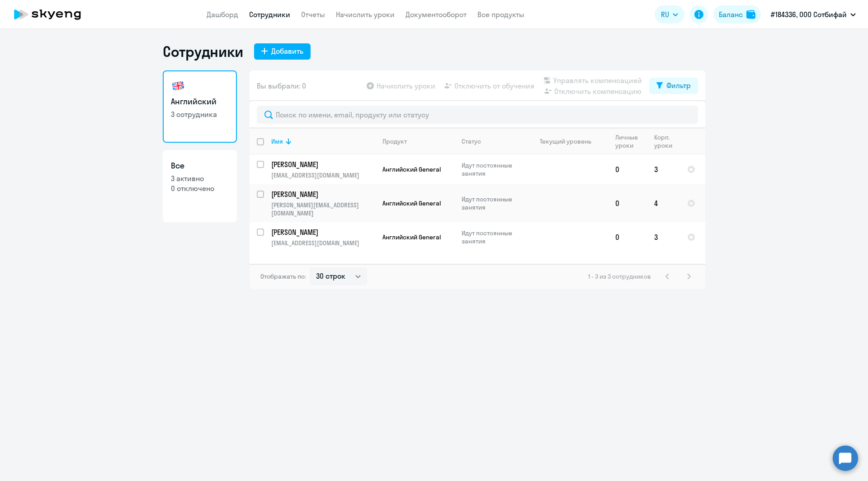 This screenshot has width=868, height=481. What do you see at coordinates (200, 178) in the screenshot?
I see `p: 3 активно` at bounding box center [200, 178].